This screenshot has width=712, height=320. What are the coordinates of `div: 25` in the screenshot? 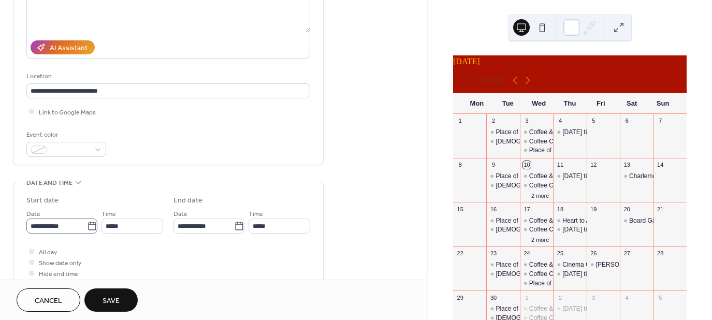 It's located at (559, 253).